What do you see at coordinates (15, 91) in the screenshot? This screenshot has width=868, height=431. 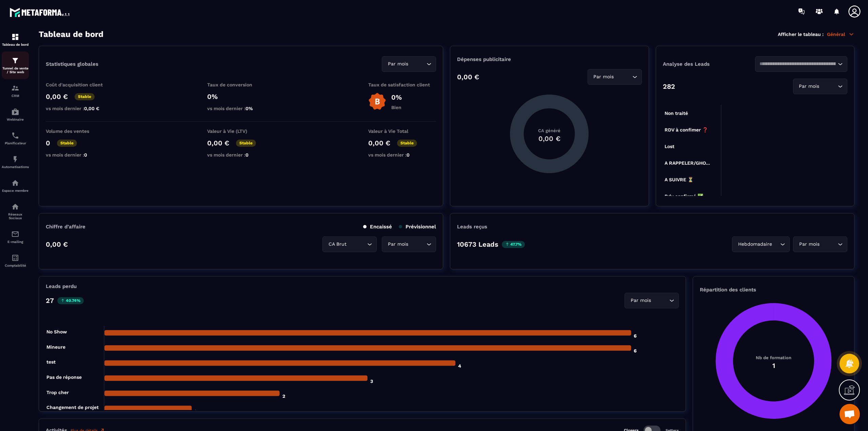 I see `a: formationformationCRM` at bounding box center [15, 91].